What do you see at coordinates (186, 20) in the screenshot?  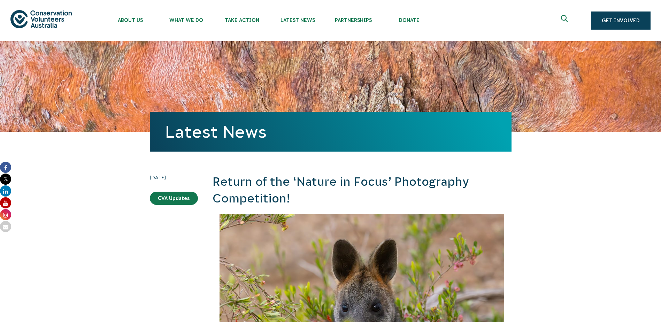 I see `span: What We Do` at bounding box center [186, 20].